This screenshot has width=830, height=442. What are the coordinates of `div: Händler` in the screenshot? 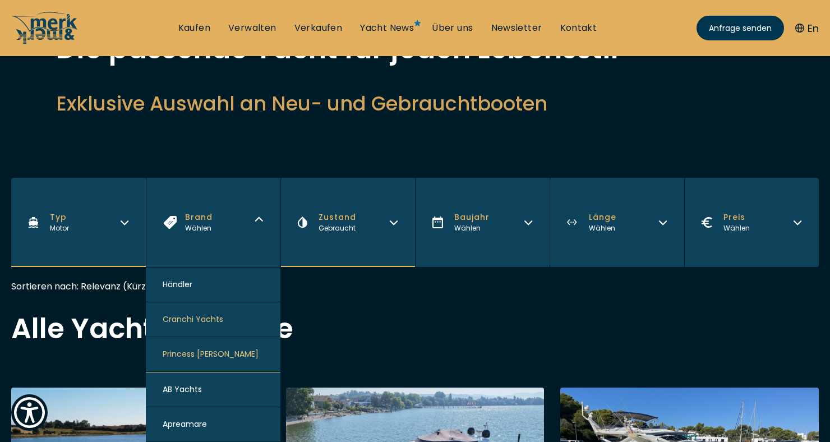 It's located at (213, 285).